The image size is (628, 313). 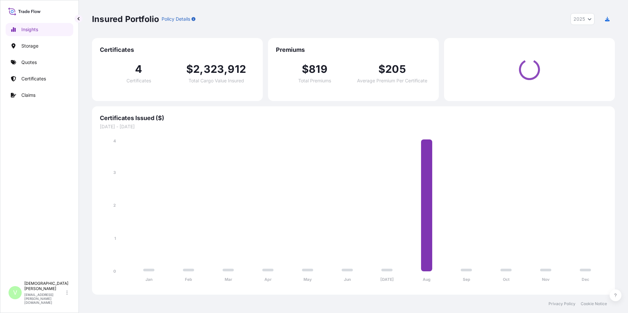 I want to click on span: Total Premiums, so click(x=315, y=81).